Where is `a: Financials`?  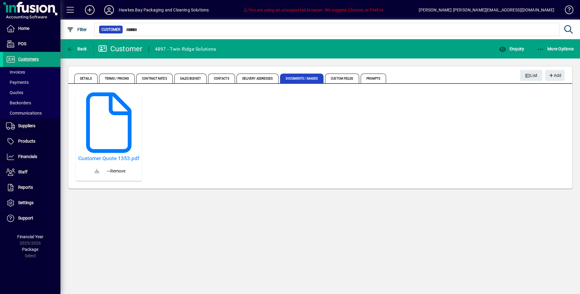
a: Financials is located at coordinates (32, 157).